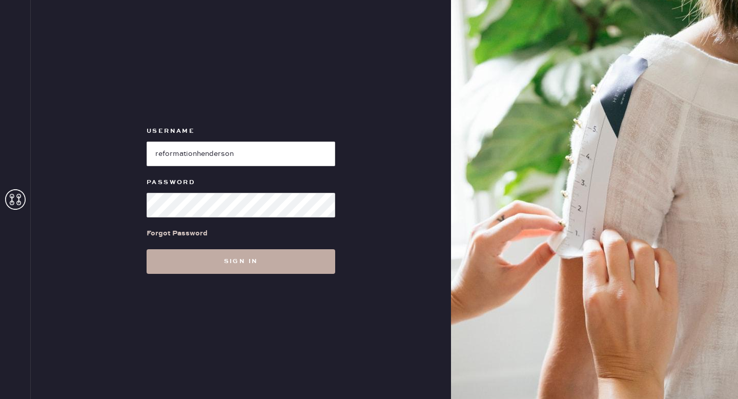  Describe the element at coordinates (241, 182) in the screenshot. I see `label: Password` at that location.